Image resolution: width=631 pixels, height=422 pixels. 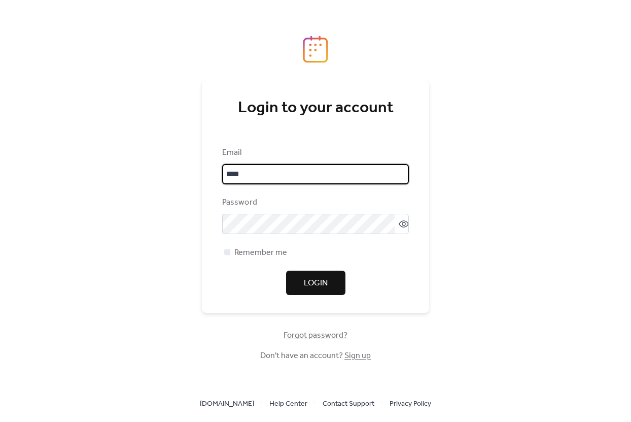 I want to click on a: Sign up, so click(x=358, y=355).